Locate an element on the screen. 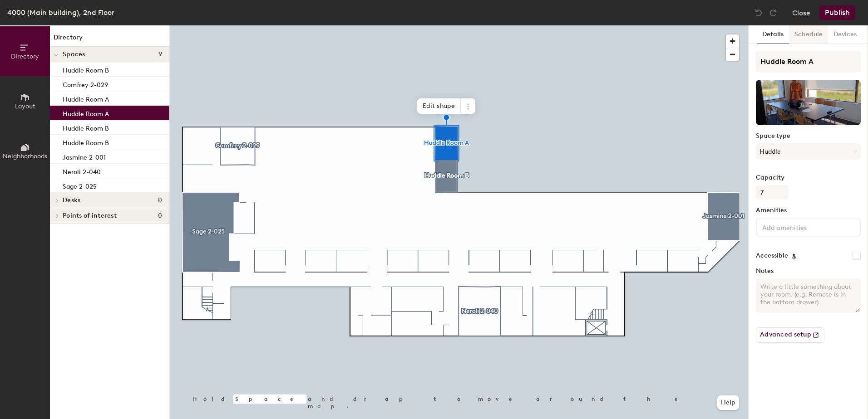 The image size is (868, 419). label: Notes is located at coordinates (808, 271).